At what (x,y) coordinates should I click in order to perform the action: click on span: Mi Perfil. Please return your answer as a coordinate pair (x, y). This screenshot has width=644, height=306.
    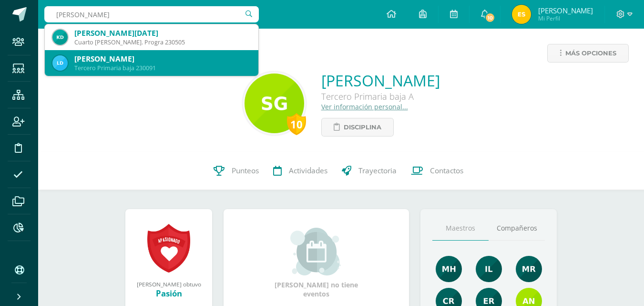
    Looking at the image, I should click on (565, 18).